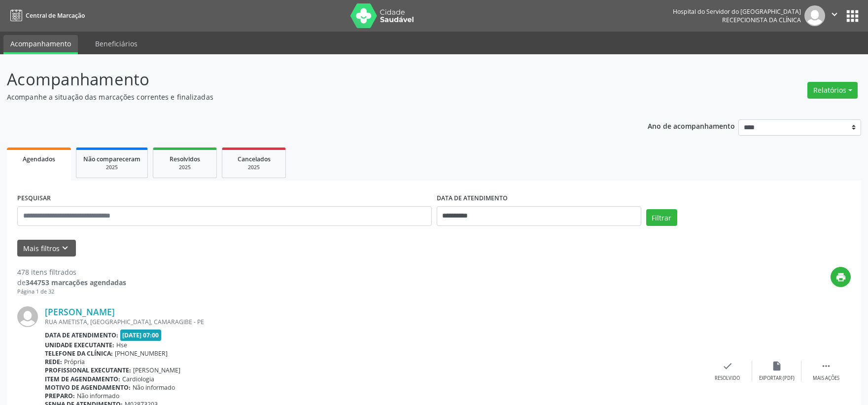  Describe the element at coordinates (88, 370) in the screenshot. I see `b: Profissional executante:` at that location.